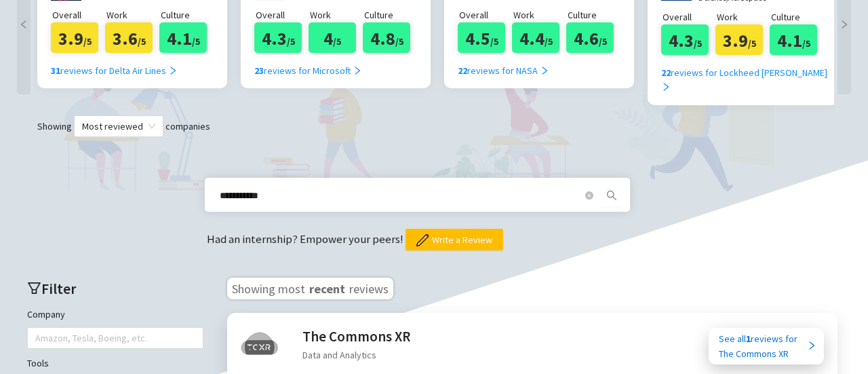  I want to click on div: reviews for Microsoft, so click(308, 70).